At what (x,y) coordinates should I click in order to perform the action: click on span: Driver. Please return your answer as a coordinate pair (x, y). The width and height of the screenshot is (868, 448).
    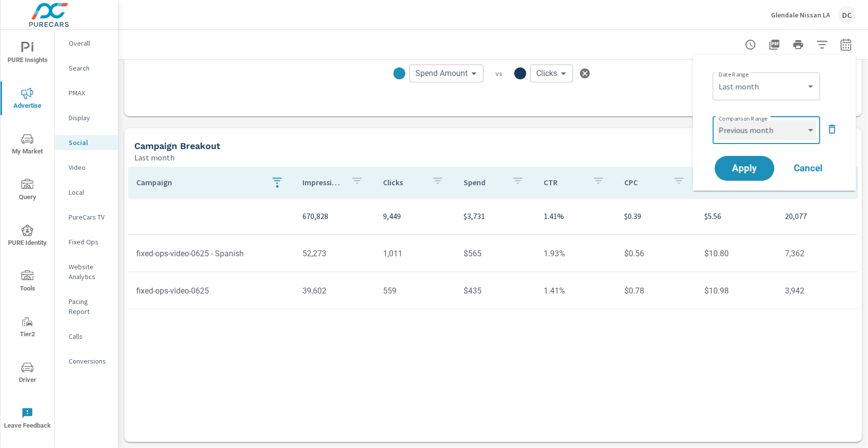
    Looking at the image, I should click on (28, 374).